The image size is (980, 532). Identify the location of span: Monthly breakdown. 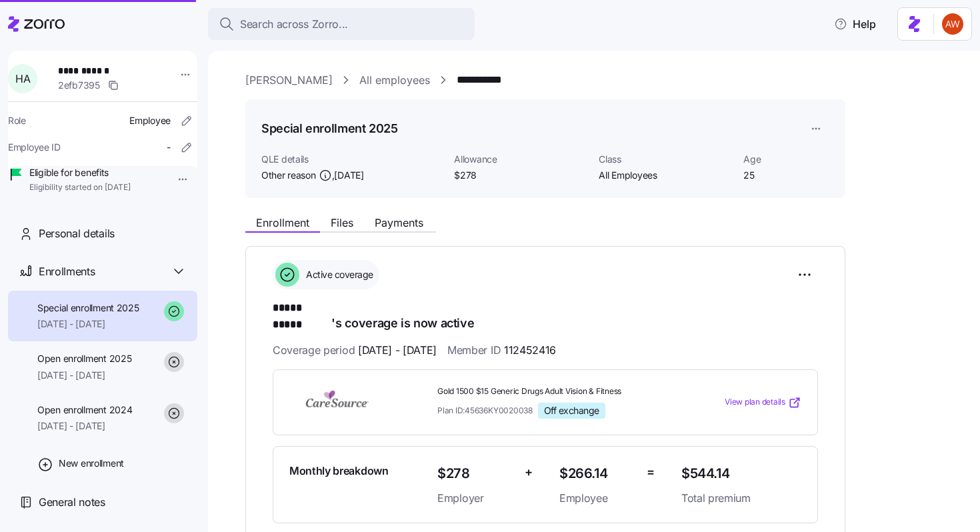
(339, 471).